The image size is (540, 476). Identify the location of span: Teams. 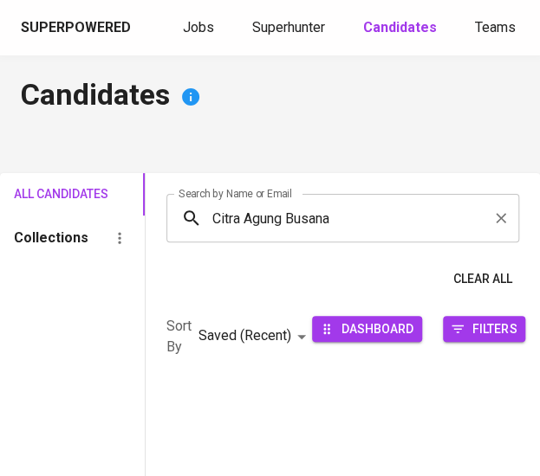
(495, 27).